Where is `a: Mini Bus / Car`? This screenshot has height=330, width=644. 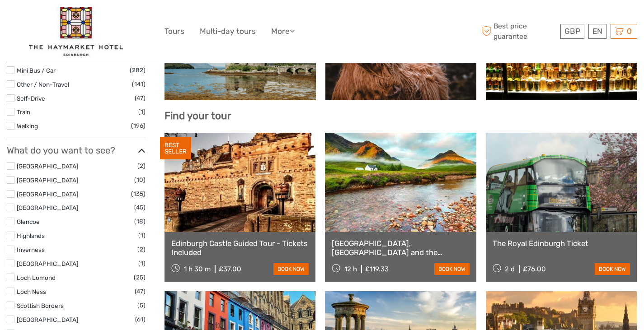
a: Mini Bus / Car is located at coordinates (36, 71).